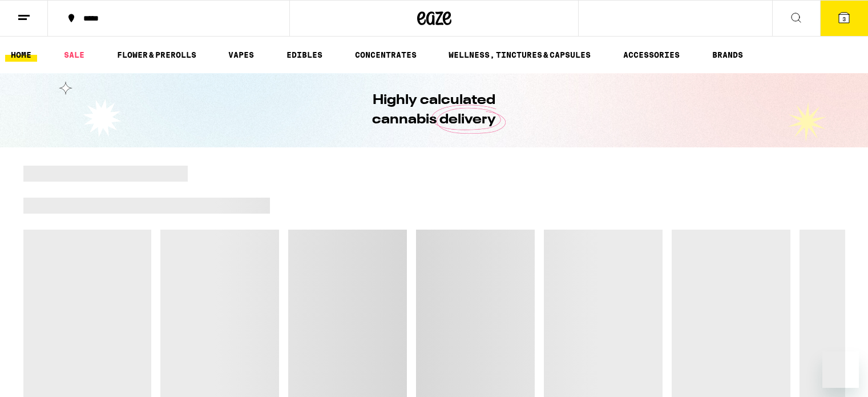 This screenshot has height=397, width=868. I want to click on a: VAPES, so click(241, 55).